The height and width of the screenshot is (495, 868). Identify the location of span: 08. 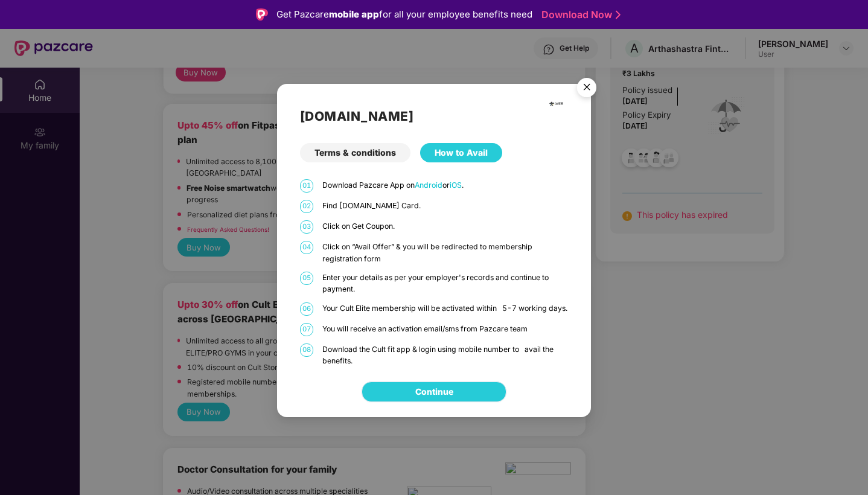
(306, 350).